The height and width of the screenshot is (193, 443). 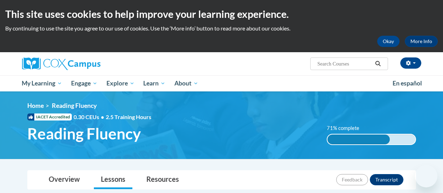 I want to click on p: By continuing to use the site you agree to our use of cookies. Use the ‘More info’ button to read..., so click(x=221, y=28).